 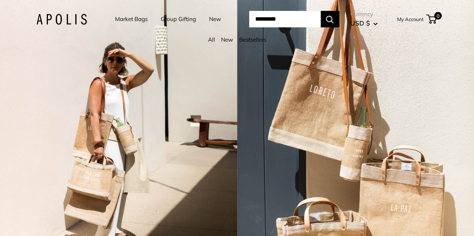 I want to click on a: All, so click(x=211, y=39).